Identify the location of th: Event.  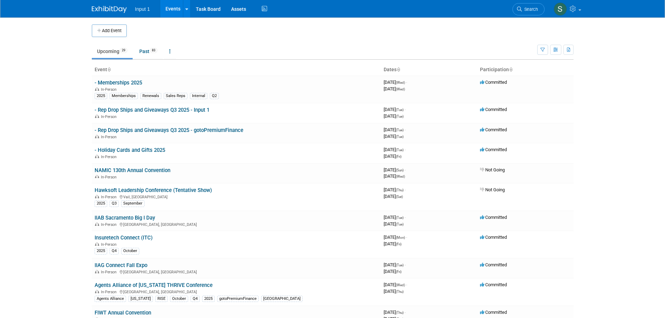
(236, 70).